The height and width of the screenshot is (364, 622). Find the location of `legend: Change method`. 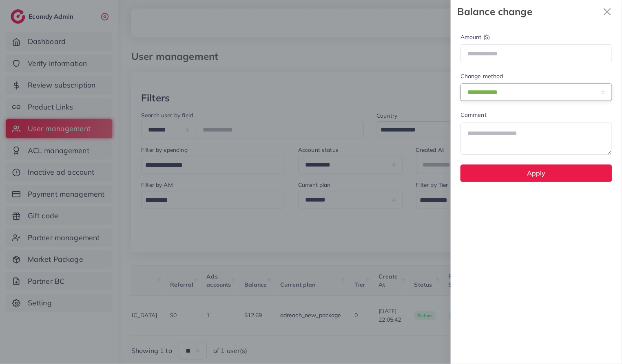

legend: Change method is located at coordinates (536, 78).